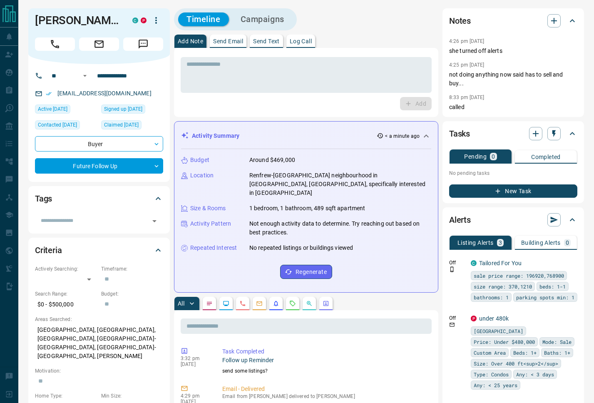 Image resolution: width=594 pixels, height=403 pixels. What do you see at coordinates (202, 175) in the screenshot?
I see `p: Location` at bounding box center [202, 175].